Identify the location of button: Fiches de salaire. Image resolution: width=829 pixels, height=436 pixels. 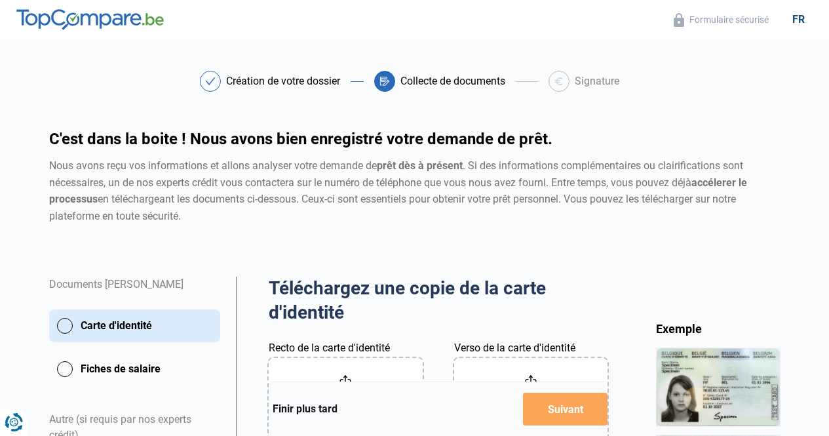
(134, 369).